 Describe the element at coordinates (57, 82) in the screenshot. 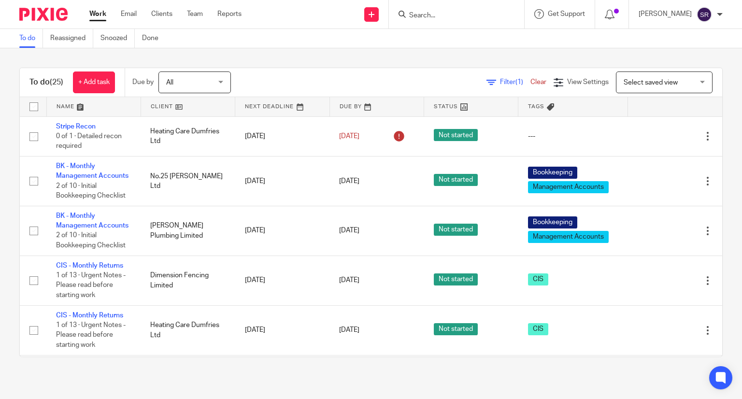

I see `span: (25)` at that location.